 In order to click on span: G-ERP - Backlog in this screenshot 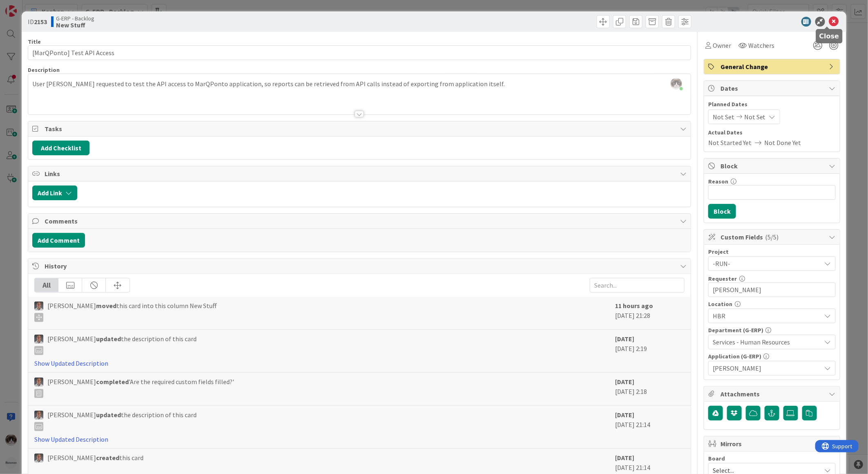, I will do `click(75, 18)`.